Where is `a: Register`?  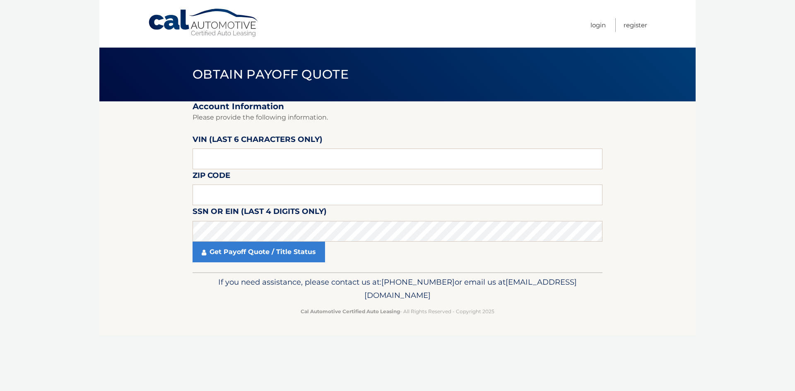
a: Register is located at coordinates (635, 25).